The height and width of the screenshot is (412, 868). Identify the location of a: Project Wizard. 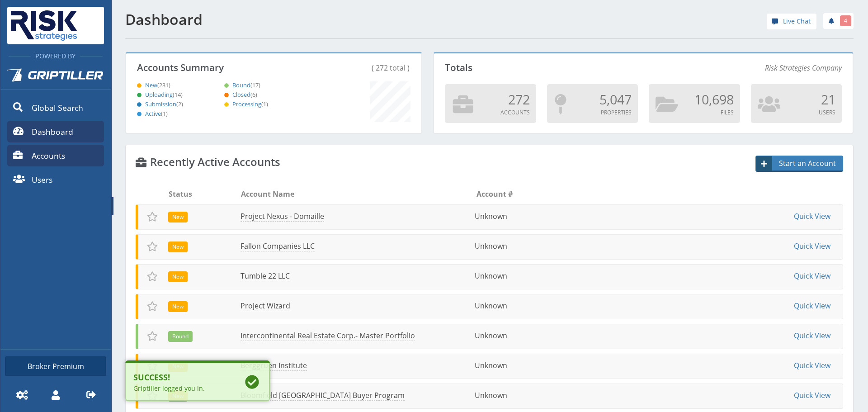
(265, 306).